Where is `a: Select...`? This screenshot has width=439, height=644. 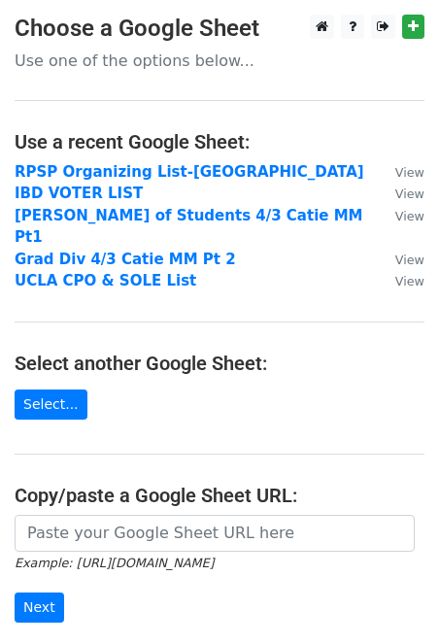
a: Select... is located at coordinates (51, 404).